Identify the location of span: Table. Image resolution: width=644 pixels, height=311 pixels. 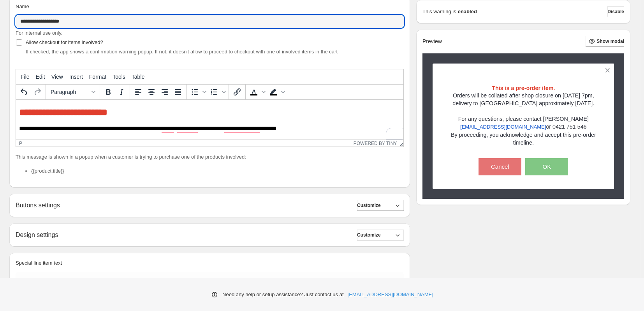
(138, 77).